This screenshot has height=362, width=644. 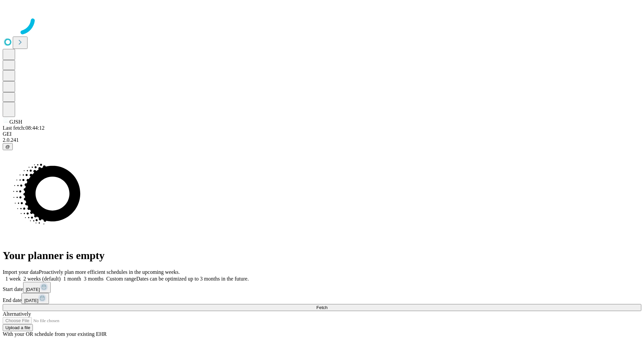 What do you see at coordinates (109, 272) in the screenshot?
I see `span: Proactively plan more efficient schedules in the upcoming weeks.` at bounding box center [109, 272].